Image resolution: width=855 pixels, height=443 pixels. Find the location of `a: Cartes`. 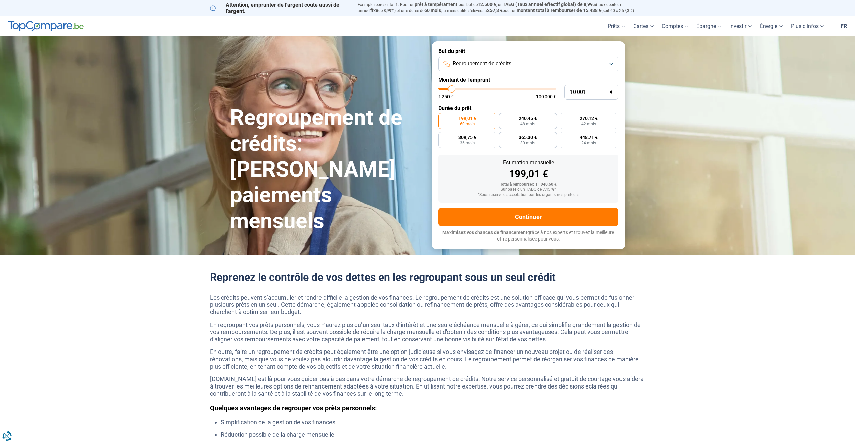

a: Cartes is located at coordinates (644, 26).